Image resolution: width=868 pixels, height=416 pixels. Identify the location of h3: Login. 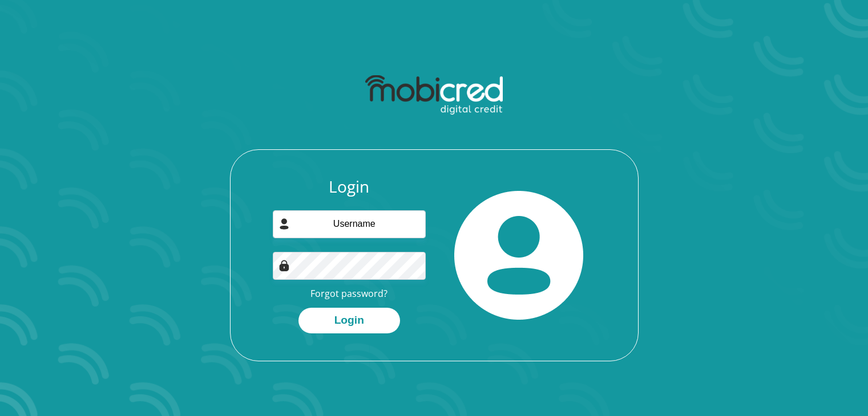
(349, 187).